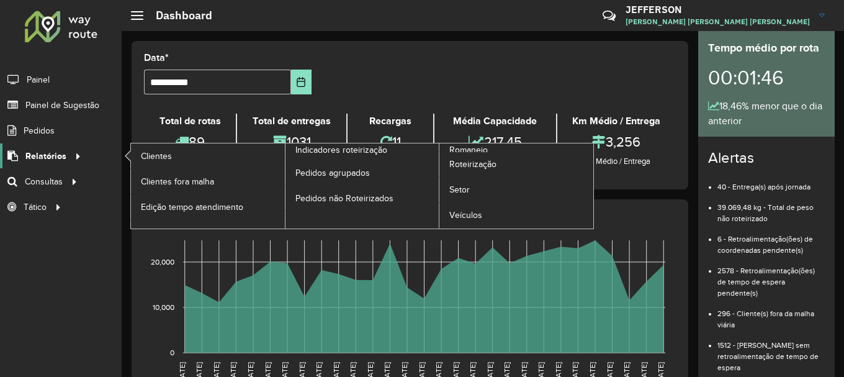  I want to click on h2: Dashboard, so click(177, 16).